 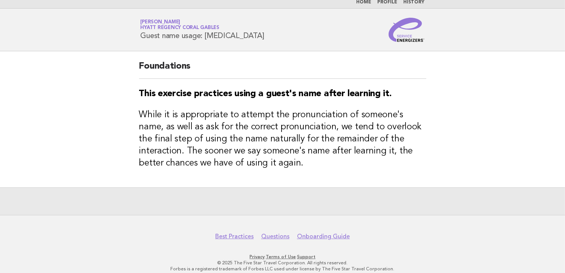 I want to click on h2: Foundations, so click(x=283, y=69).